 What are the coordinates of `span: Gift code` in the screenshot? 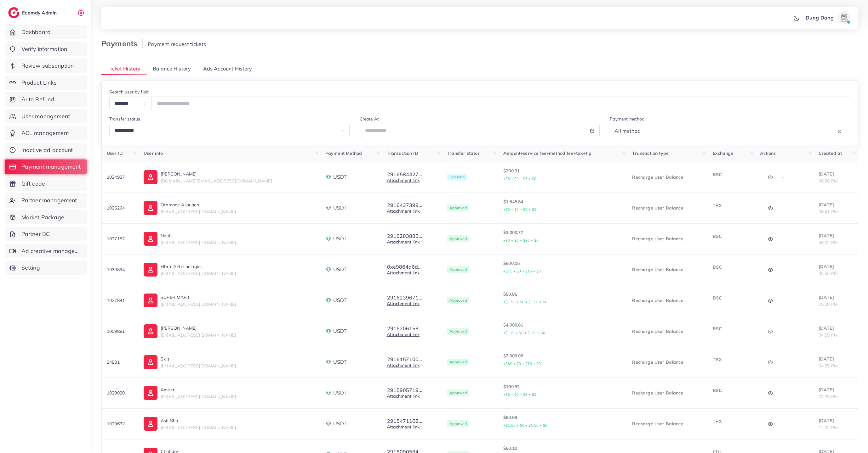 It's located at (33, 184).